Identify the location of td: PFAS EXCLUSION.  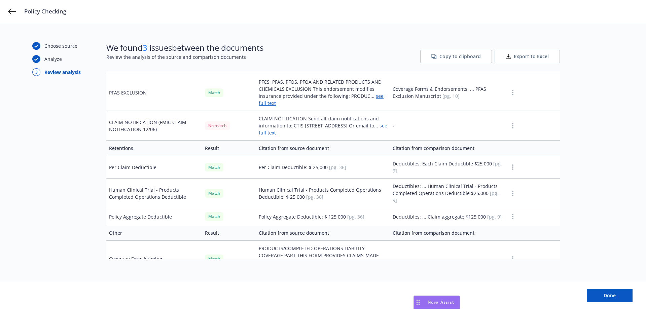
(154, 92).